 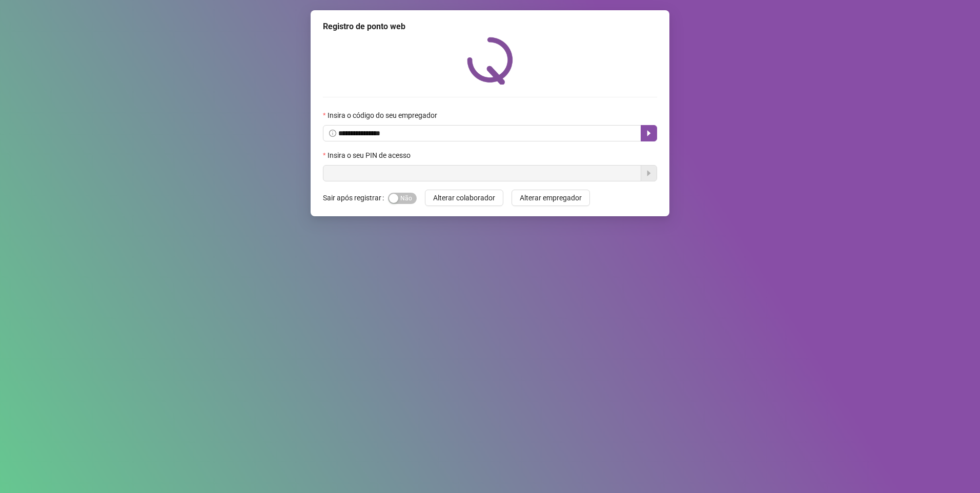 I want to click on label: Sair após registrar, so click(x=355, y=197).